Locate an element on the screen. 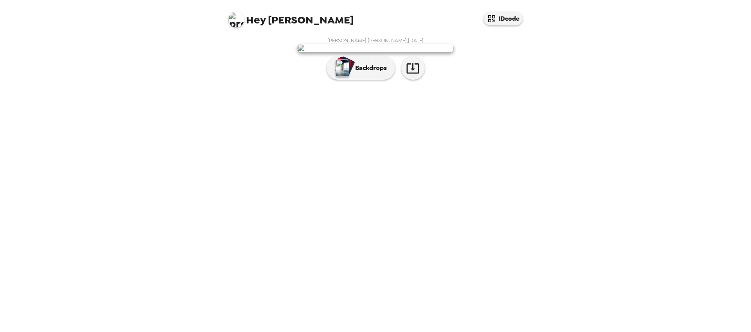 Image resolution: width=751 pixels, height=332 pixels. img: user is located at coordinates (376, 48).